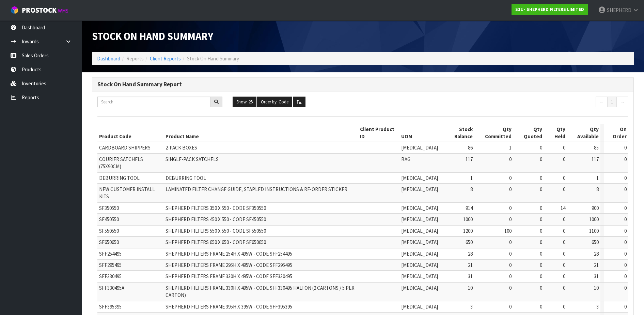 Image resolution: width=644 pixels, height=315 pixels. I want to click on span: SHEPHERD FILTERS 650 X 650 - CODE SF650650, so click(215, 242).